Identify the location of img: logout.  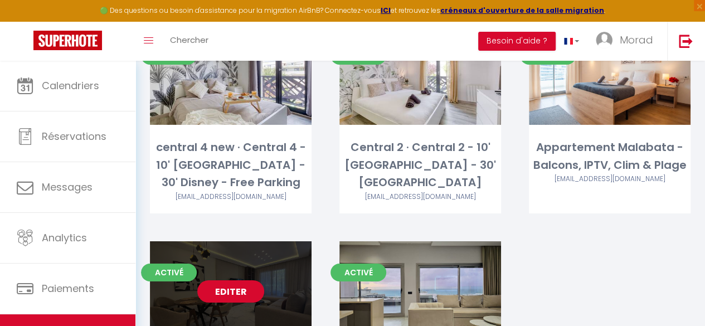
(686, 41).